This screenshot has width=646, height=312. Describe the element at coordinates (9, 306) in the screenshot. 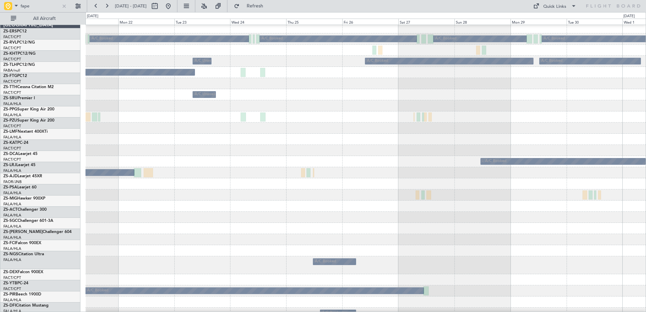

I see `span: ZS-DFI` at that location.